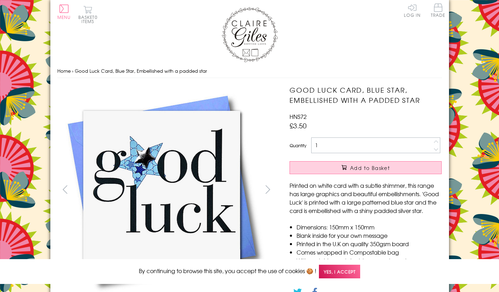 The width and height of the screenshot is (499, 292). I want to click on li: Comes wrapped in Compostable bag, so click(369, 252).